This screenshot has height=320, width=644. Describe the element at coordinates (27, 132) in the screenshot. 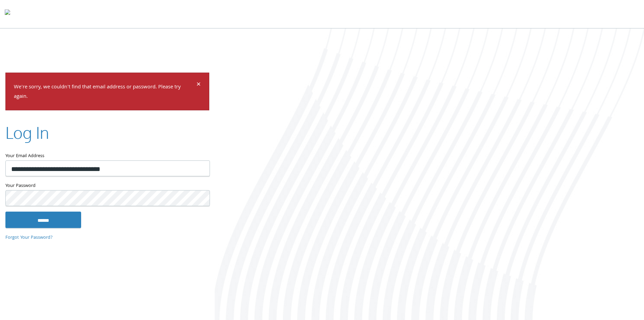

I see `h2: Log In` at that location.